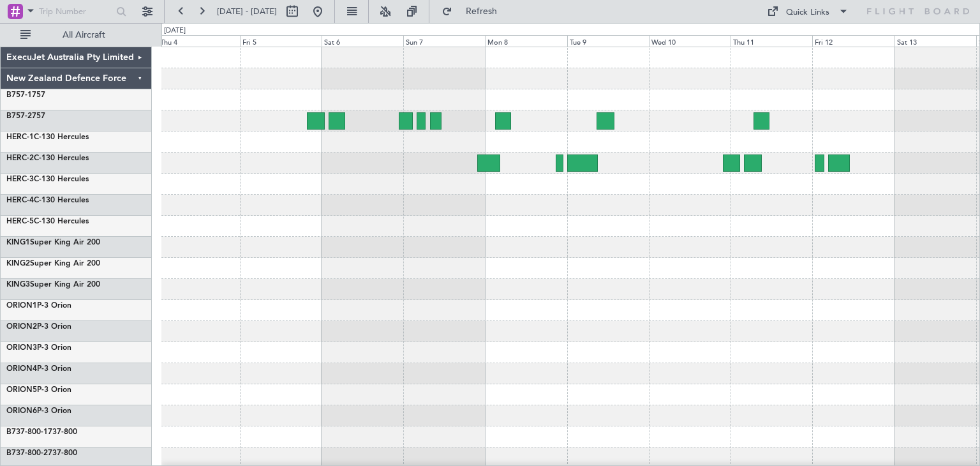  I want to click on span: HERC-4, so click(20, 201).